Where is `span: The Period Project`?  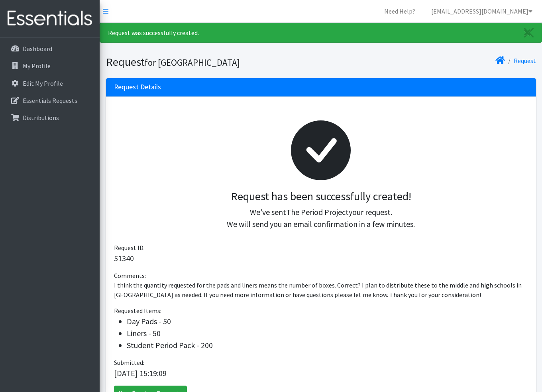
span: The Period Project is located at coordinates (317, 212).